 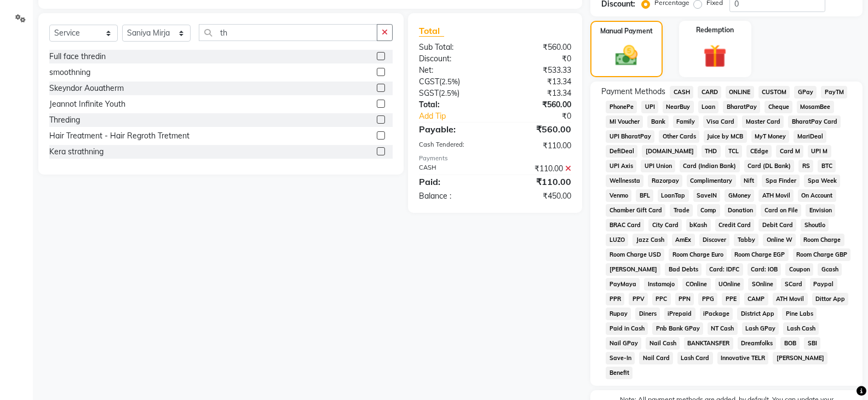 What do you see at coordinates (429, 82) in the screenshot?
I see `span: CGST` at bounding box center [429, 82].